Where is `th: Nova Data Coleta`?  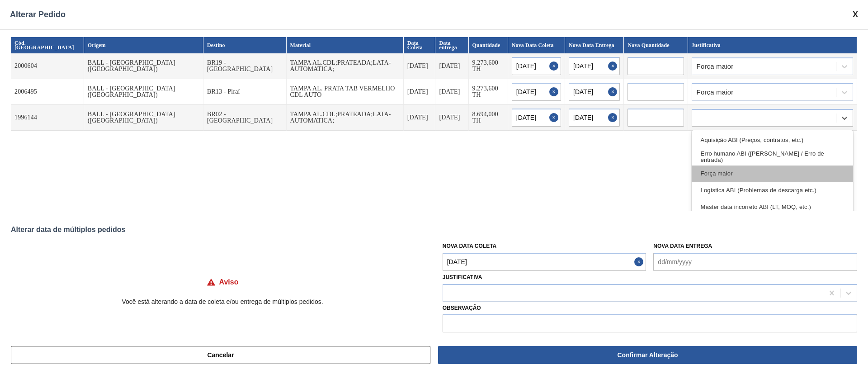 th: Nova Data Coleta is located at coordinates (536, 45).